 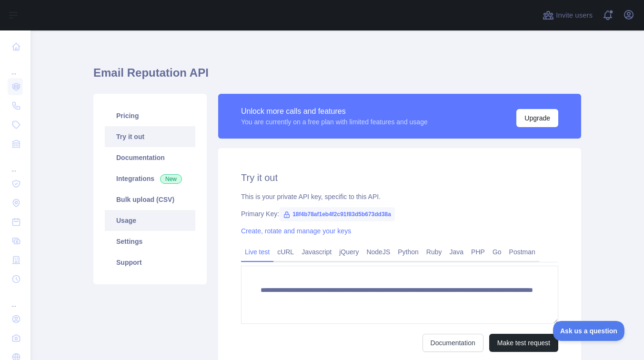 I want to click on a: Bulk upload (CSV), so click(x=150, y=199).